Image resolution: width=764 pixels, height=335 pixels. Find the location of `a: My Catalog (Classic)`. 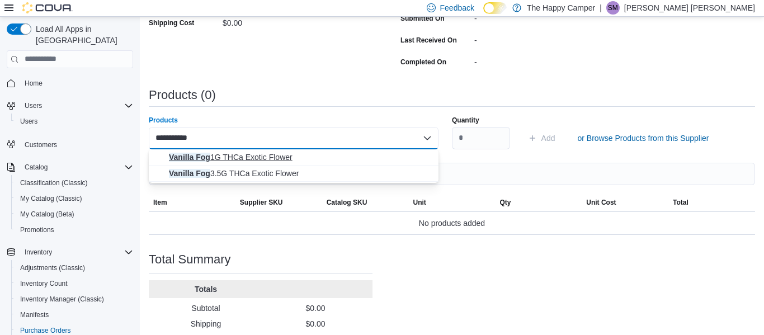

a: My Catalog (Classic) is located at coordinates (51, 199).